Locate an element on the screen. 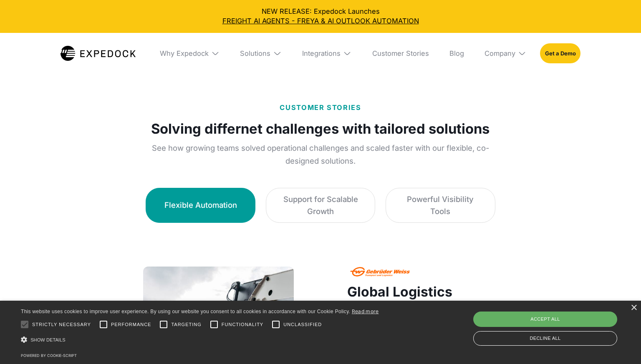 This screenshot has height=364, width=641. strong: Global Logistics Excellence Through Smart Automation and Strategic Outsourcing is located at coordinates (421, 317).